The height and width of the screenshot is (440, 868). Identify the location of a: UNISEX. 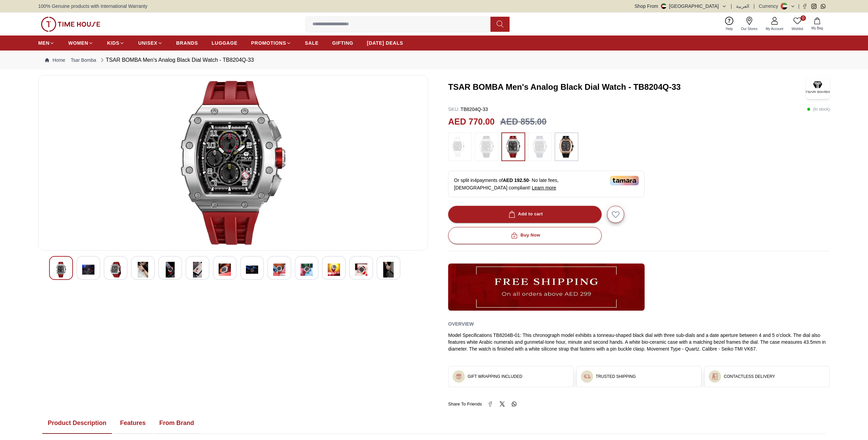
(150, 43).